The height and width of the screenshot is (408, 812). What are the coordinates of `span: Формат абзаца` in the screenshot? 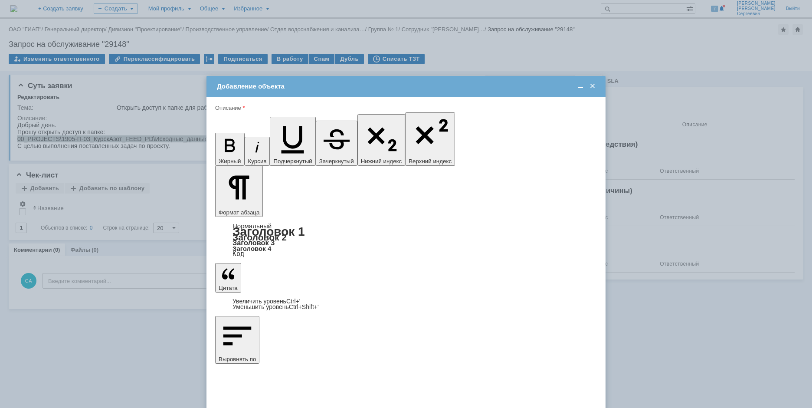 It's located at (239, 212).